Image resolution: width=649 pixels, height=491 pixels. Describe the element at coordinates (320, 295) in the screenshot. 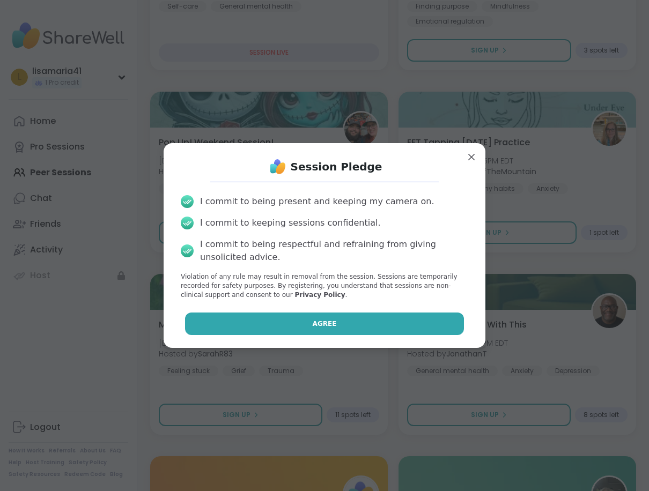

I see `a: Privacy Policy` at that location.